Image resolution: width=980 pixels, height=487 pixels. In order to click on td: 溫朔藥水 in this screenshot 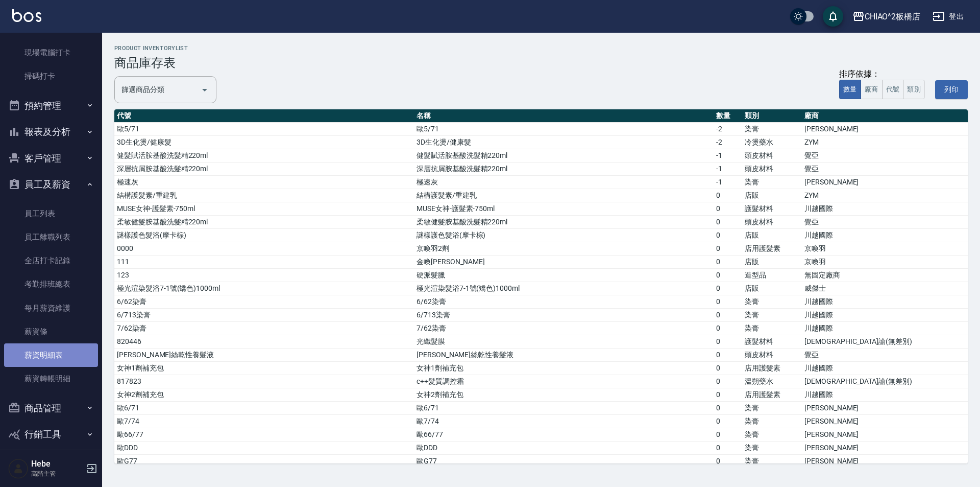, I will do `click(772, 381)`.